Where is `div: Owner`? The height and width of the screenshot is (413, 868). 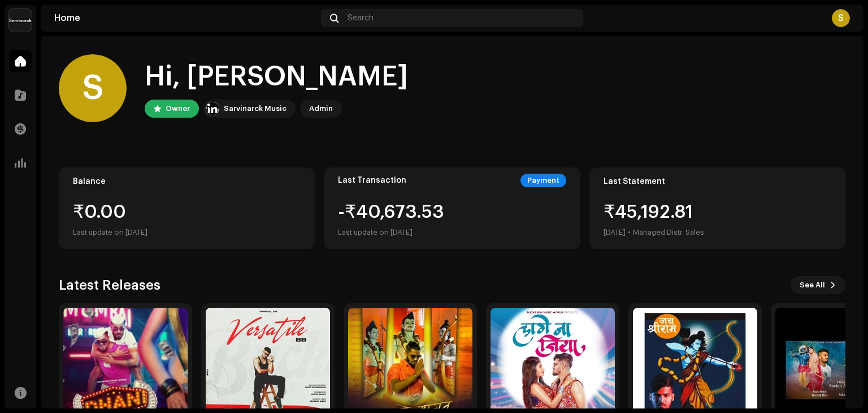 div: Owner is located at coordinates (178, 108).